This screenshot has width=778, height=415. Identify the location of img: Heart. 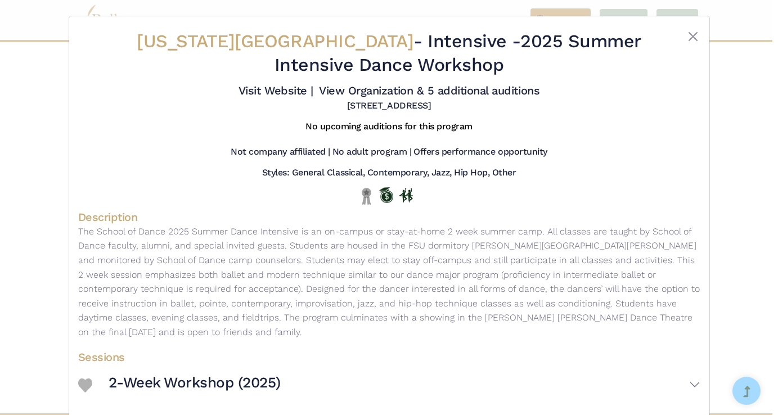
(85, 385).